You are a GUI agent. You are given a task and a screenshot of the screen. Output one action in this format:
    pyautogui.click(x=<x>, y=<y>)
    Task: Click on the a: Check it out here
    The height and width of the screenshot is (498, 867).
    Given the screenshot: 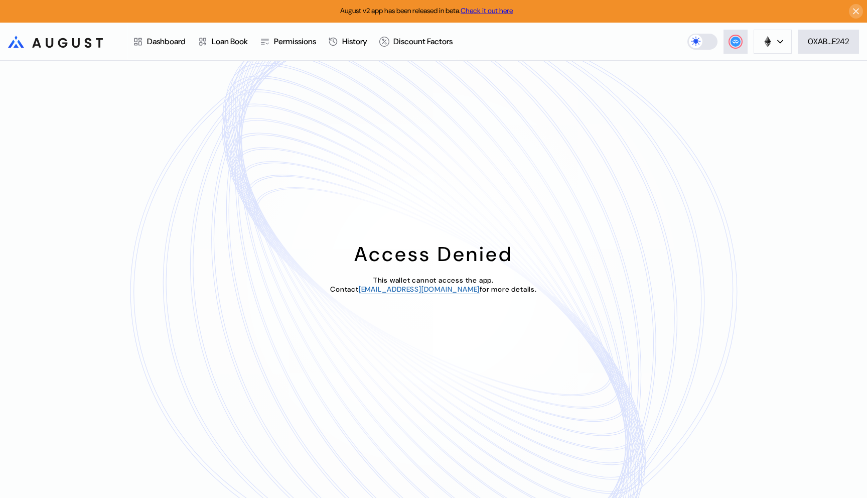 What is the action you would take?
    pyautogui.click(x=487, y=11)
    